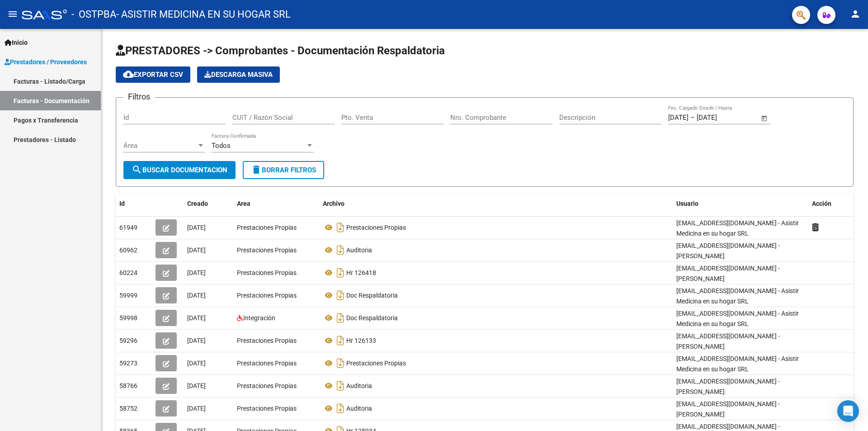 The image size is (868, 431). Describe the element at coordinates (239, 75) in the screenshot. I see `button: Descarga Masiva` at that location.